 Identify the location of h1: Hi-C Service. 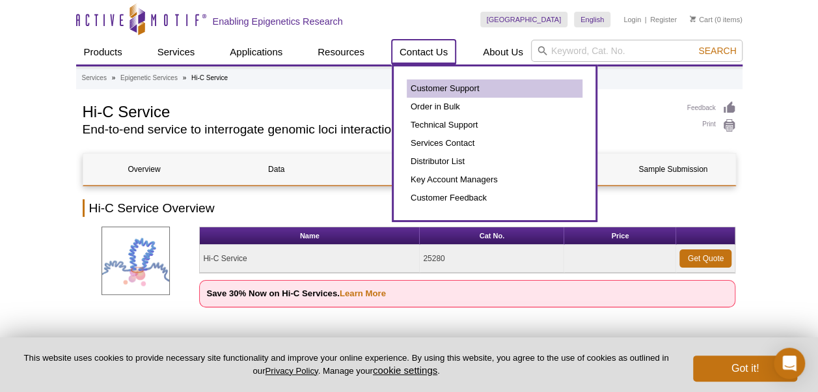
(378, 111).